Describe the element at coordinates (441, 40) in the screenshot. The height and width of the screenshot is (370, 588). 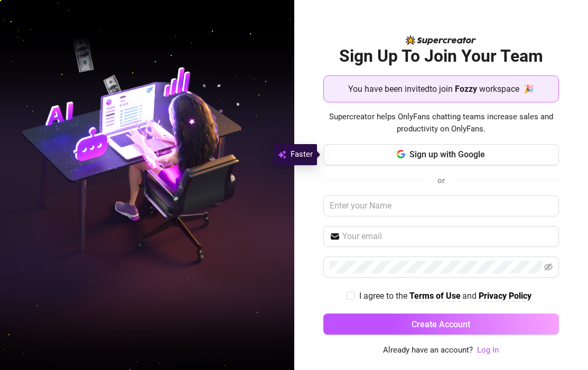
I see `img: logo-BBDzfeDw.svg` at that location.